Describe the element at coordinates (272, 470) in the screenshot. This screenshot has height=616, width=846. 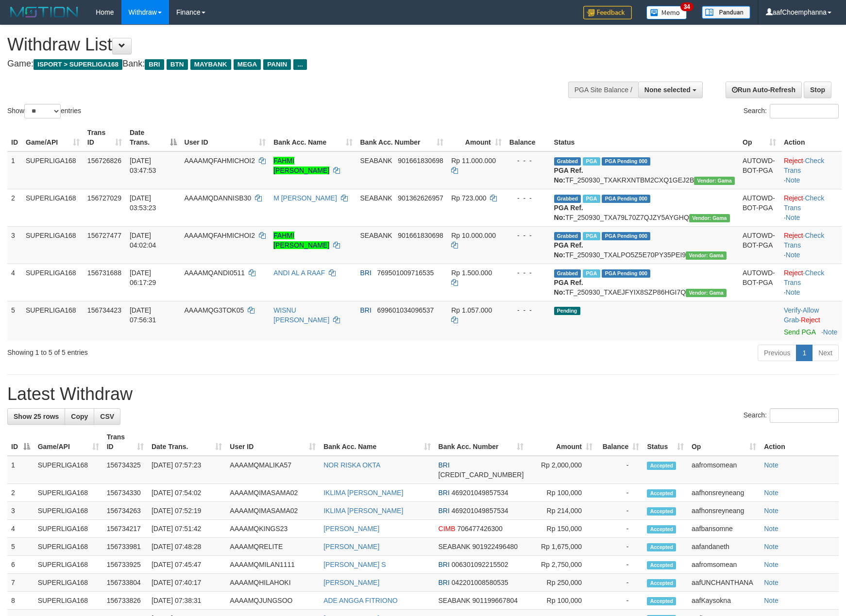
I see `td: AAAAMQMALIKA57` at that location.